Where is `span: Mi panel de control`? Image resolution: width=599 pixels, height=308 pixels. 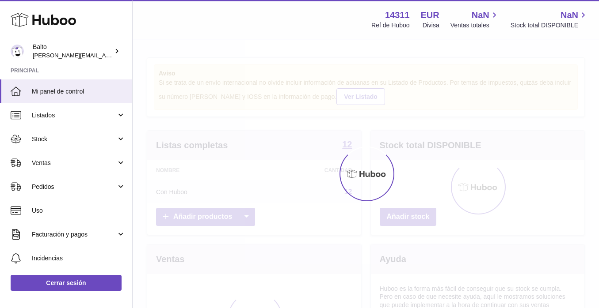
span: Mi panel de control is located at coordinates (79, 91).